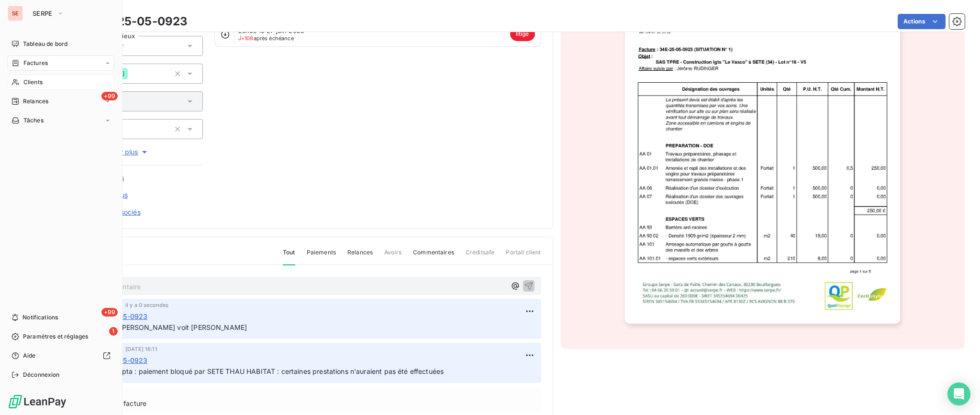 Image resolution: width=980 pixels, height=415 pixels. I want to click on span: Voir plus, so click(130, 152).